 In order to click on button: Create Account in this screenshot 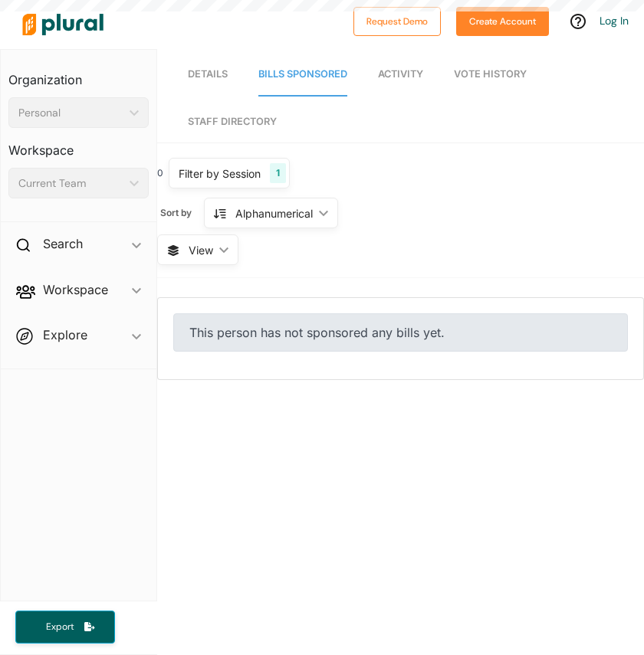, I will do `click(502, 21)`.